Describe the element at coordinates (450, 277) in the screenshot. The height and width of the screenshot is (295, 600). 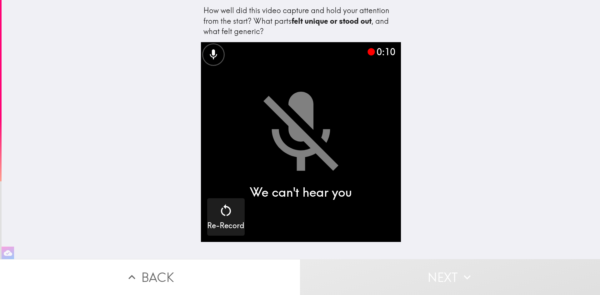
I see `button: Next` at that location.